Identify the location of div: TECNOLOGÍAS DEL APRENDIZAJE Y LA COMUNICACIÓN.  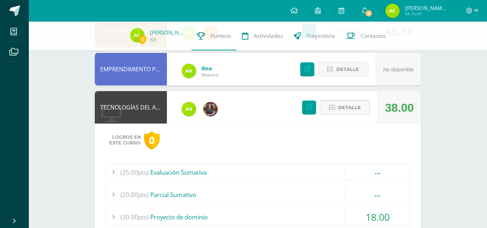
(131, 107).